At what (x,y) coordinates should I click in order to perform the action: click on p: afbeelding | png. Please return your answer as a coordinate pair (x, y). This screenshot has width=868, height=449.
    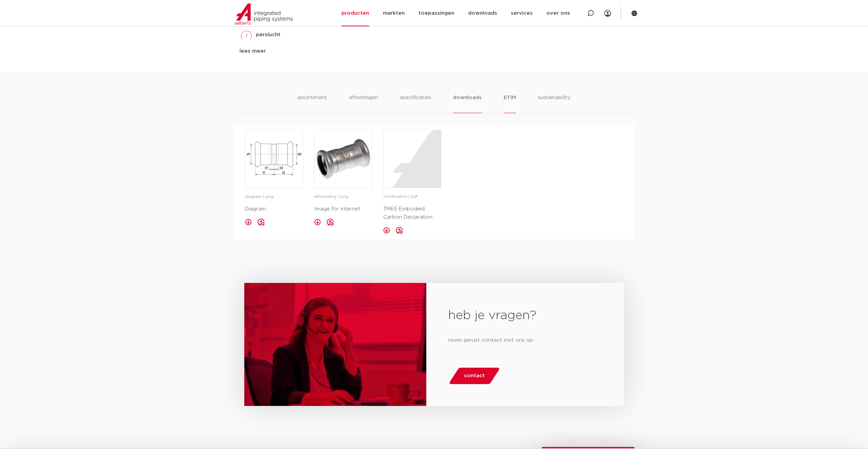
    Looking at the image, I should click on (343, 197).